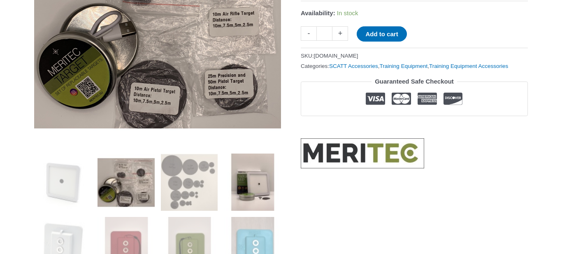 This screenshot has height=254, width=562. I want to click on img: Target LED - Image 2, so click(126, 182).